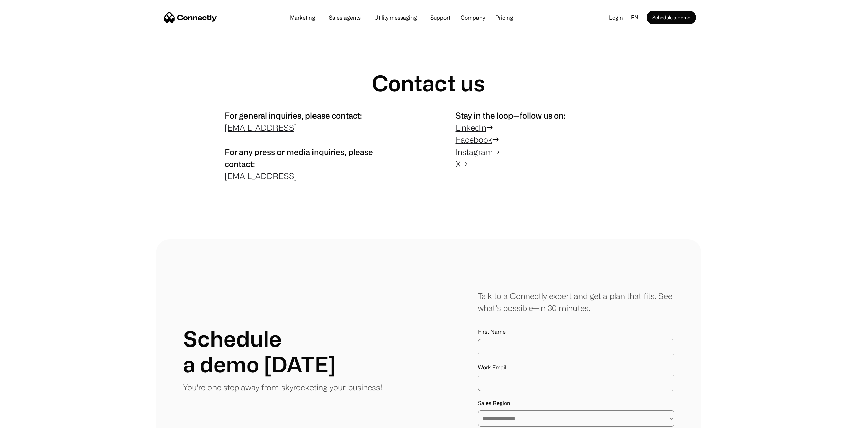 This screenshot has height=428, width=857. Describe the element at coordinates (293, 115) in the screenshot. I see `span: For general inquiries, please contact:` at that location.